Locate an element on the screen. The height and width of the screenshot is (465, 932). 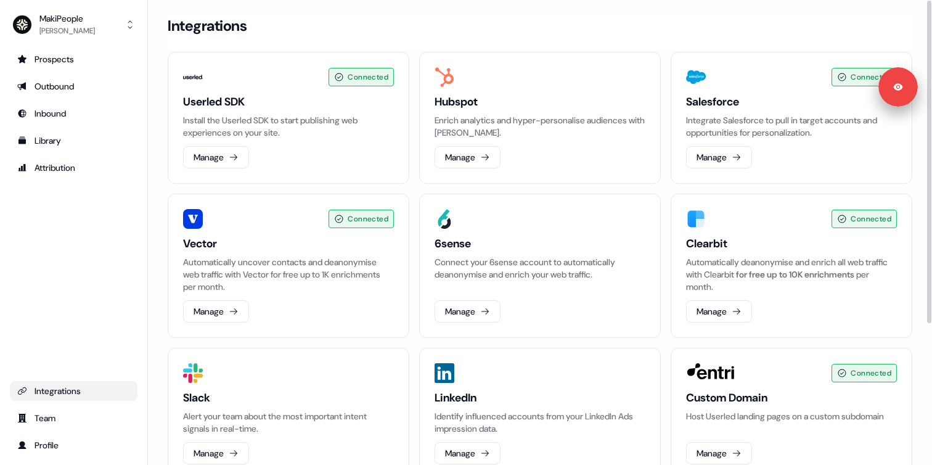
div: Team is located at coordinates (73, 418).